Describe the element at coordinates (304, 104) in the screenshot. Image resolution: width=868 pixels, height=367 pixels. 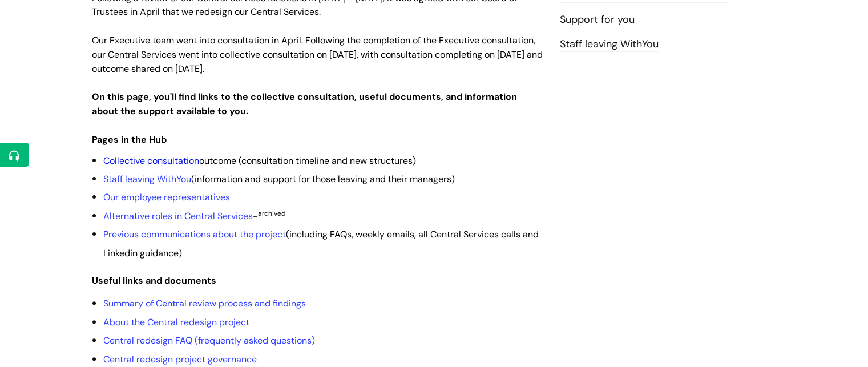
I see `strong: On this page, you'll find links to the collective consultation, useful documents, and information...` at that location.